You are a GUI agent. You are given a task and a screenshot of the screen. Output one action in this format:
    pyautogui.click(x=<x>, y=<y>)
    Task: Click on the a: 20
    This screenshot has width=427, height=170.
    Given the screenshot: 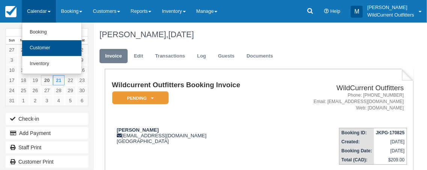 What is the action you would take?
    pyautogui.click(x=47, y=80)
    